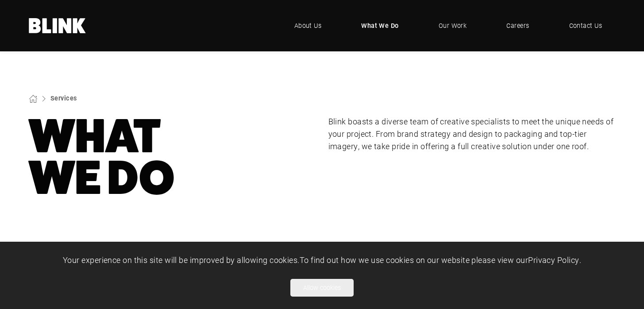 This screenshot has height=309, width=644. What do you see at coordinates (585, 26) in the screenshot?
I see `a: Contact Us` at bounding box center [585, 26].